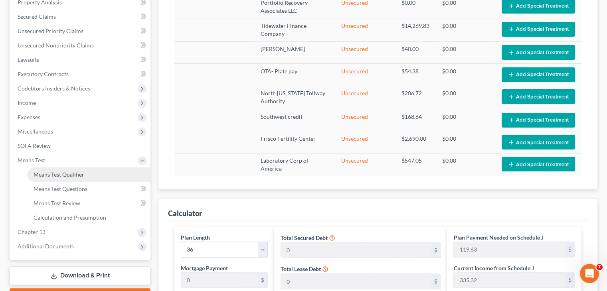 The image size is (607, 291). Describe the element at coordinates (45, 246) in the screenshot. I see `span: Additional Documents` at that location.